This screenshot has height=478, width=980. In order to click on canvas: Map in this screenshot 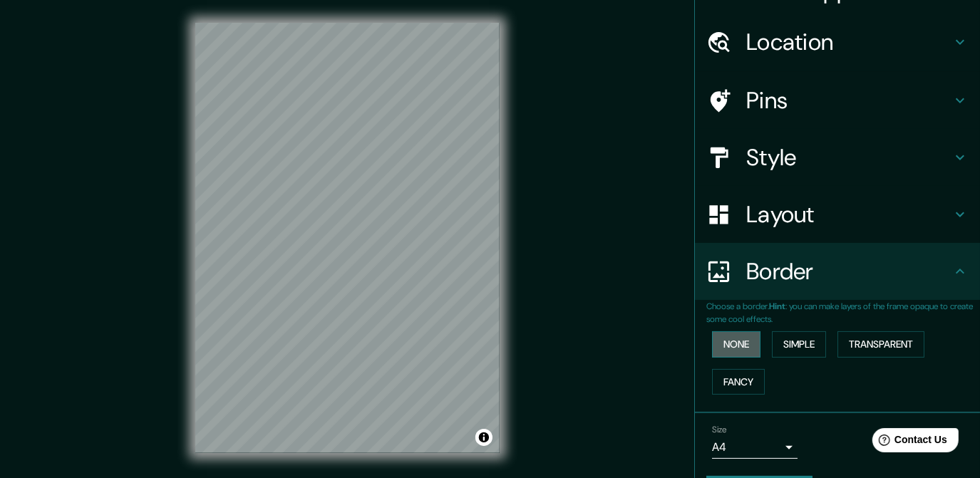, I will do `click(347, 238)`.